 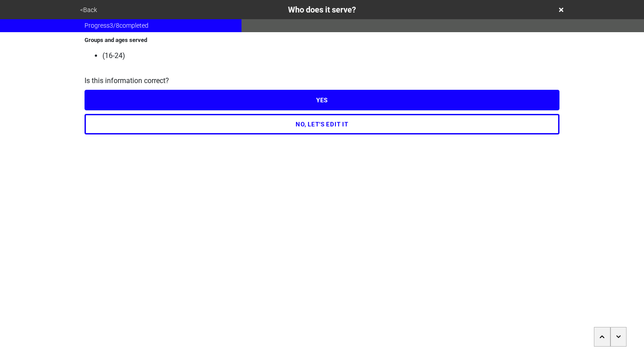 I want to click on button: NO, LET'S EDIT IT, so click(x=322, y=124).